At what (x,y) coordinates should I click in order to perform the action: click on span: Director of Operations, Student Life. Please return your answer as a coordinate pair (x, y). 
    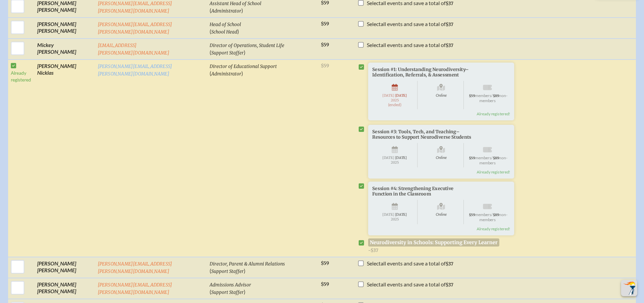
    Looking at the image, I should click on (247, 45).